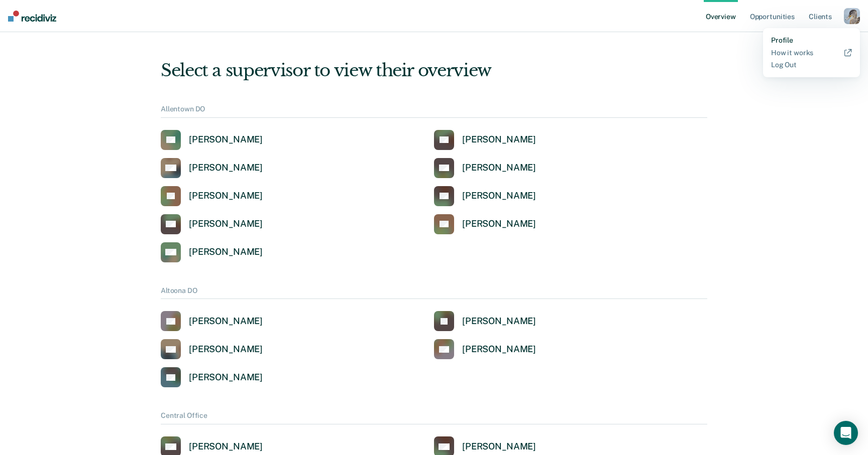 This screenshot has width=868, height=455. What do you see at coordinates (812, 53) in the screenshot?
I see `a: How it works` at bounding box center [812, 53].